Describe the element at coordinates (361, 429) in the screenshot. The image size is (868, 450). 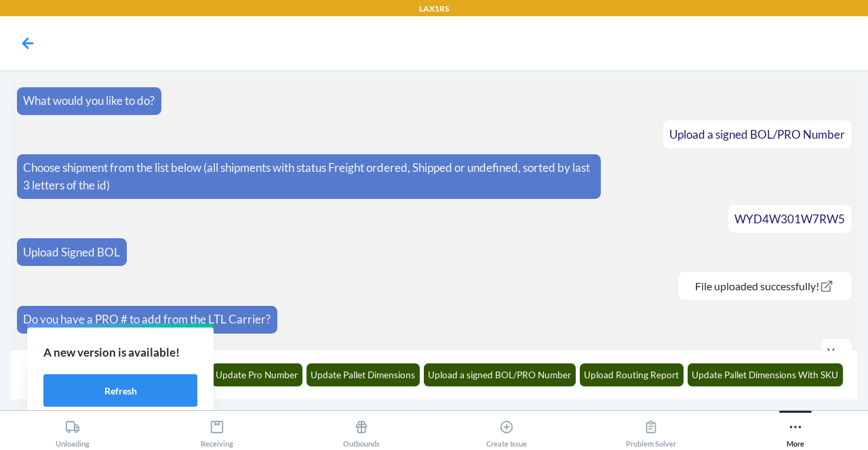
I see `button: Outbounds` at that location.